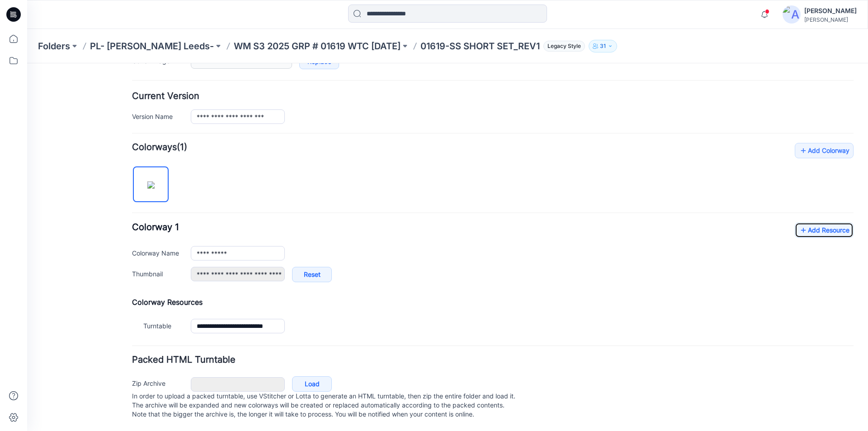  I want to click on h4: Colorway Resources, so click(465, 238).